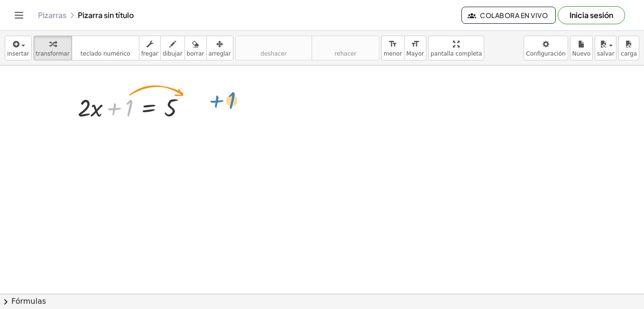  I want to click on button: dibujar, so click(173, 48).